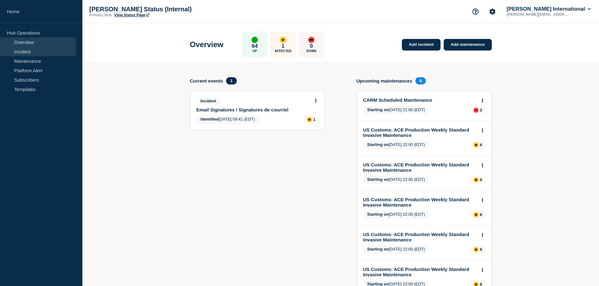  I want to click on span: Identified, so click(210, 119).